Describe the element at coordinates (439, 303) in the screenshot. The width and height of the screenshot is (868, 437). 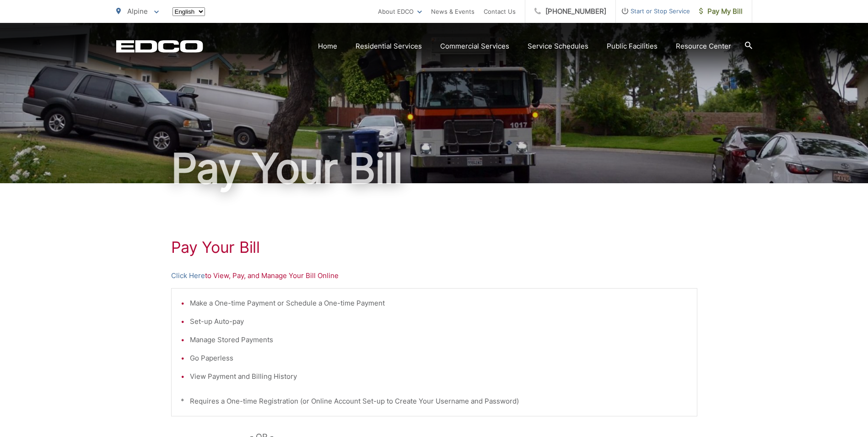
I see `li: Make a One-time Payment or Schedule a One-time Payment` at that location.